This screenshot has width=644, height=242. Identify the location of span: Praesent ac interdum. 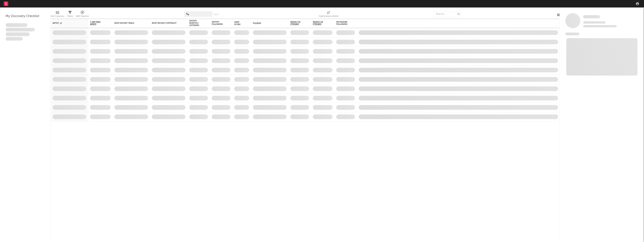
(17, 34).